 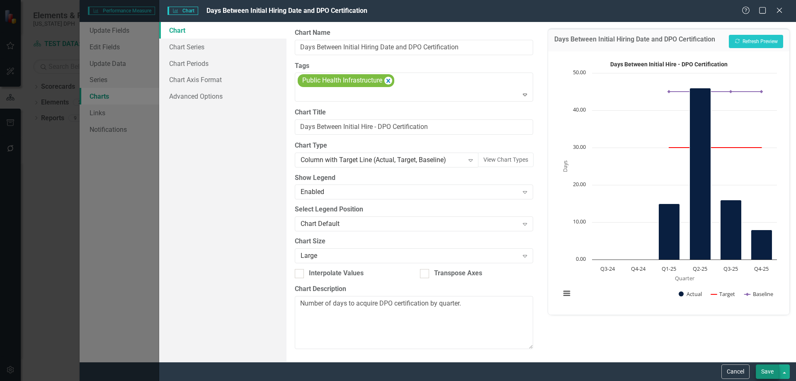 What do you see at coordinates (579, 184) in the screenshot?
I see `text: 20.00` at bounding box center [579, 184].